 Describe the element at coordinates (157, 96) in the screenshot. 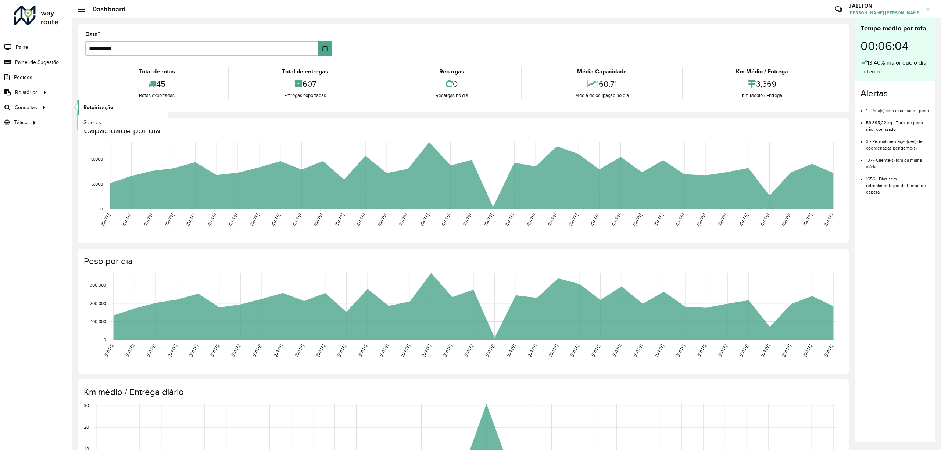

I see `div: Rotas exportadas` at that location.